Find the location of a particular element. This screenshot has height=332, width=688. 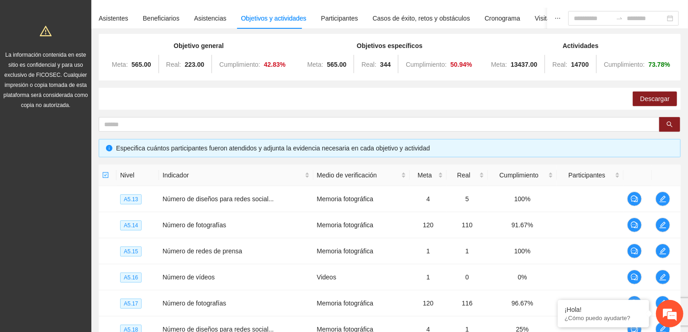

div: Objetivos y actividades is located at coordinates (274, 18).